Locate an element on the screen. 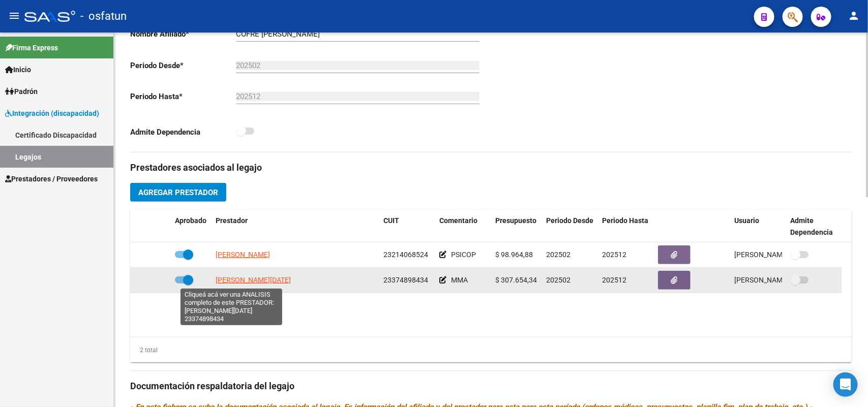  datatable-header-cell: Presupuesto is located at coordinates (516, 227).